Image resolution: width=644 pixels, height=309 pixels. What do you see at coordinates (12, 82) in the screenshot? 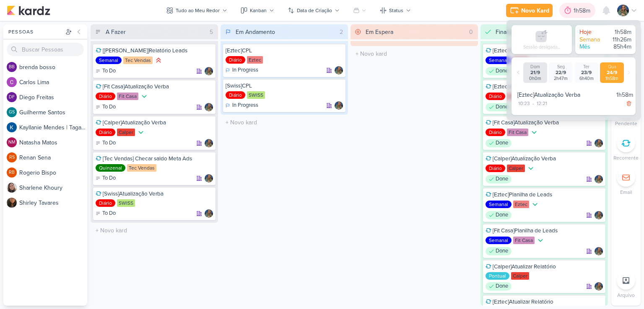
I see `img: Carlos Lima` at bounding box center [12, 82].